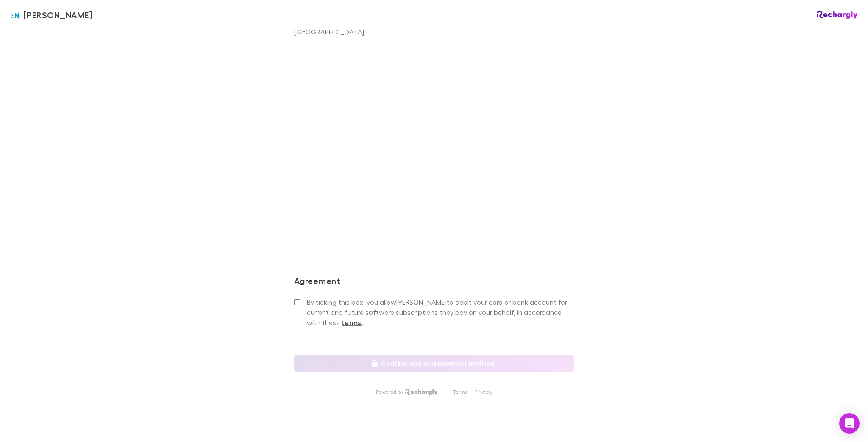 This screenshot has height=442, width=868. What do you see at coordinates (15, 15) in the screenshot?
I see `img: Sinclair Wilson's Logo` at bounding box center [15, 15].